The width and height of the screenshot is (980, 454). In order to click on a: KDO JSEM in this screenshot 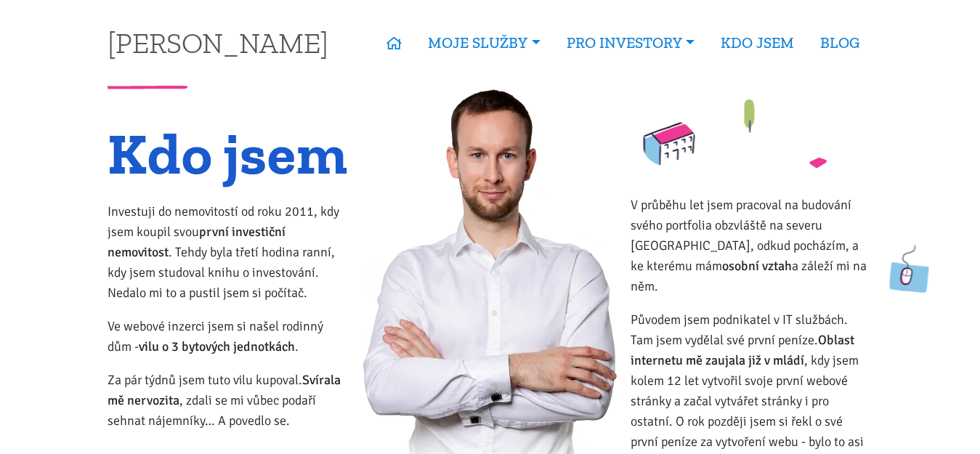, I will do `click(757, 43)`.